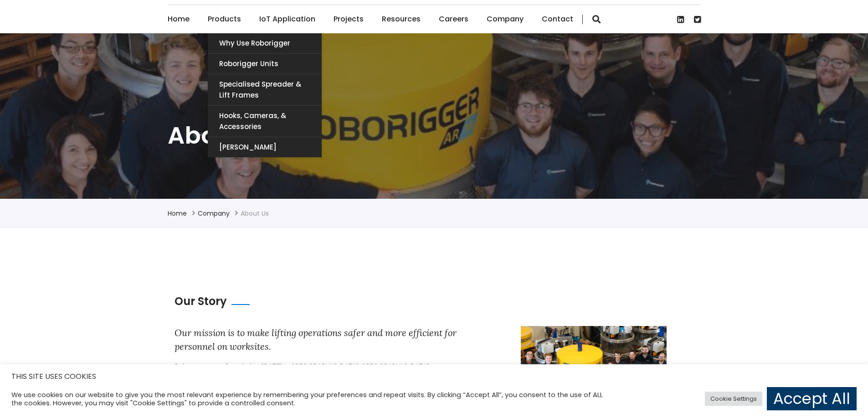  Describe the element at coordinates (255, 214) in the screenshot. I see `li: About Us` at that location.